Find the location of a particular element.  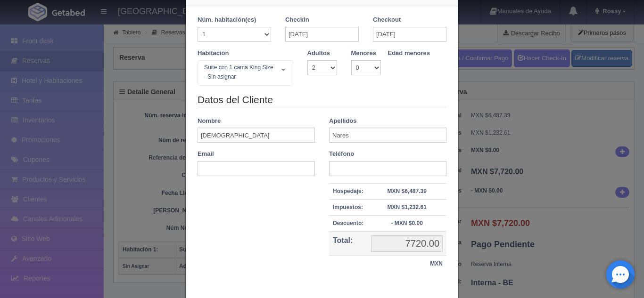

th: Hospedaje: is located at coordinates (348, 191).